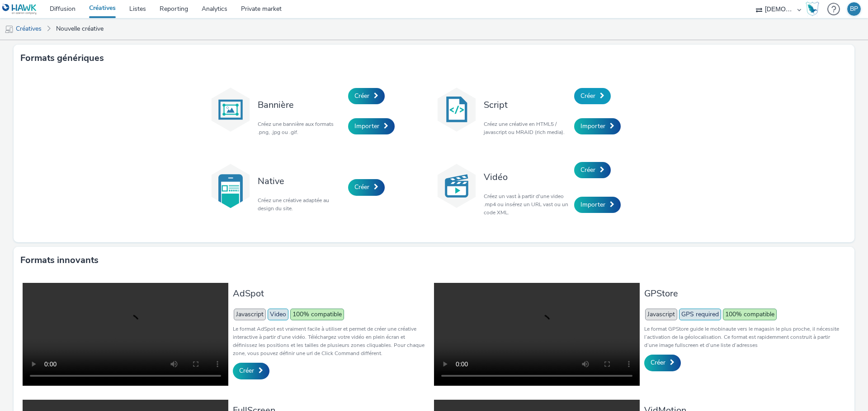  Describe the element at coordinates (526, 128) in the screenshot. I see `p: Créez une créative en HTML5 / javascript ou MRAID (rich media).` at that location.